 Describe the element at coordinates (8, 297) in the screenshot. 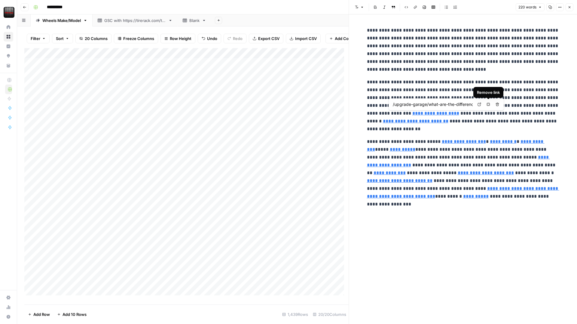

I see `a: Settings` at that location.